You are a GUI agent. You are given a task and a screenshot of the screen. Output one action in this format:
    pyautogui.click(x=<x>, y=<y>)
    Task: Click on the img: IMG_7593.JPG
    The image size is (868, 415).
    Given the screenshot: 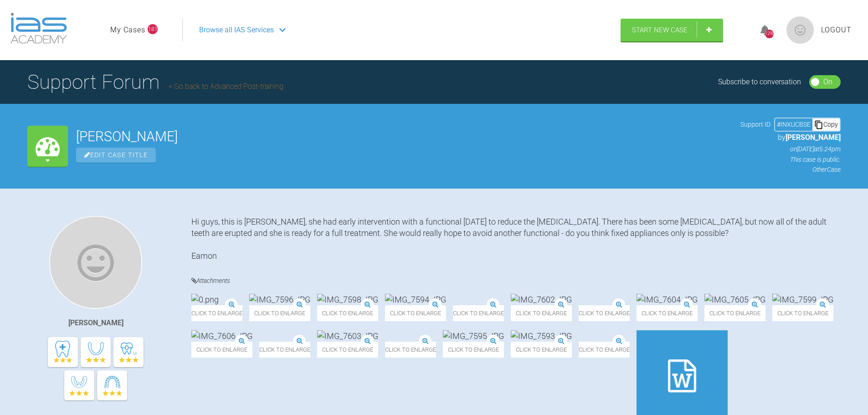 What is the action you would take?
    pyautogui.click(x=552, y=336)
    